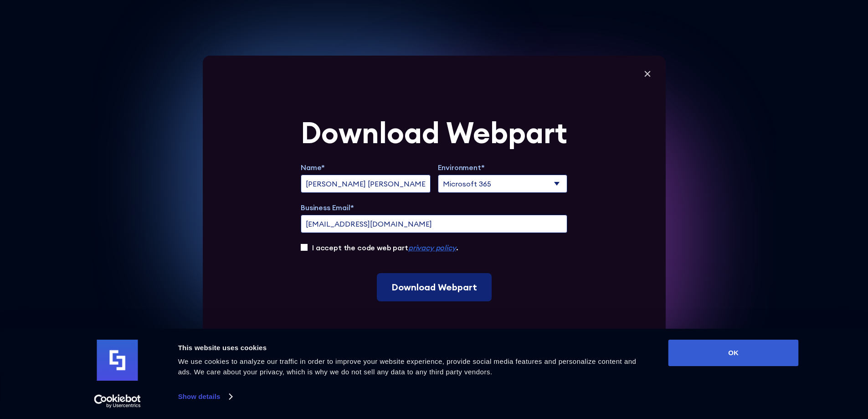 Image resolution: width=868 pixels, height=419 pixels. What do you see at coordinates (733, 353) in the screenshot?
I see `button: OK` at bounding box center [733, 353].